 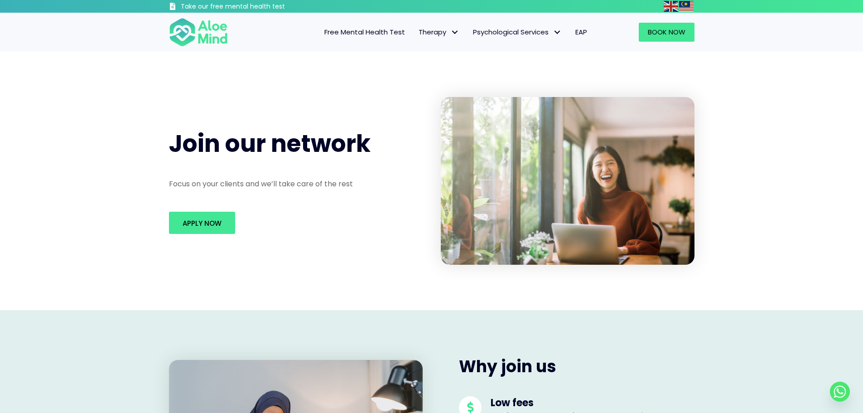 What do you see at coordinates (251, 7) in the screenshot?
I see `a: Take our free mental health test` at bounding box center [251, 7].